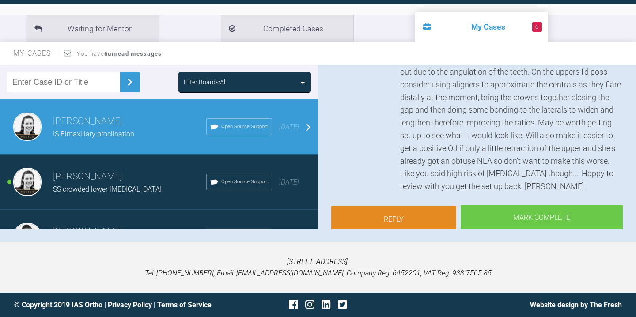 Image resolution: width=636 pixels, height=317 pixels. Describe the element at coordinates (94, 134) in the screenshot. I see `span: IS Bimaxillary proclination` at that location.